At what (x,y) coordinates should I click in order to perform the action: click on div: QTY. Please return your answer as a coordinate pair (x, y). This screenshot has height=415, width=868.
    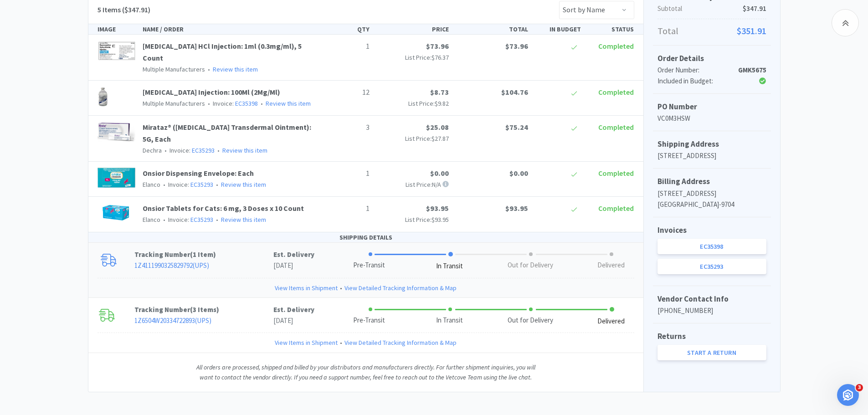
    Looking at the image, I should click on (347, 29).